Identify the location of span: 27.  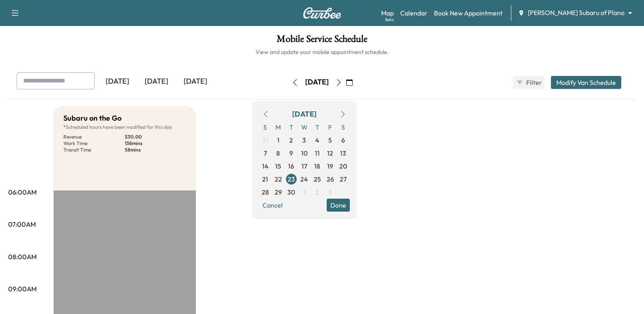
(343, 179).